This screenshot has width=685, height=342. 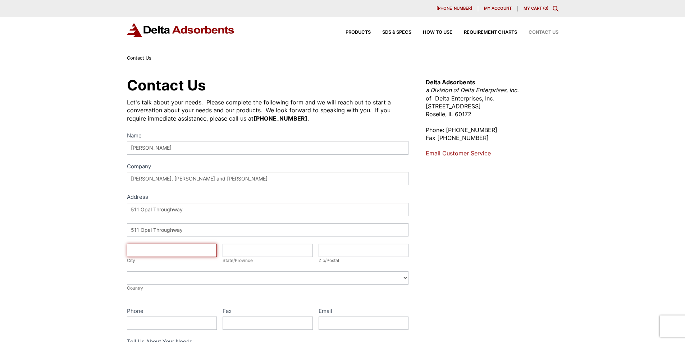 What do you see at coordinates (437, 32) in the screenshot?
I see `span: How to Use` at bounding box center [437, 32].